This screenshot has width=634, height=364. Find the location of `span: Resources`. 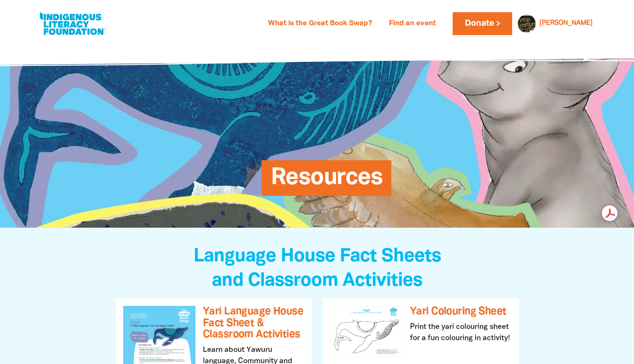

span: Resources is located at coordinates (327, 181).